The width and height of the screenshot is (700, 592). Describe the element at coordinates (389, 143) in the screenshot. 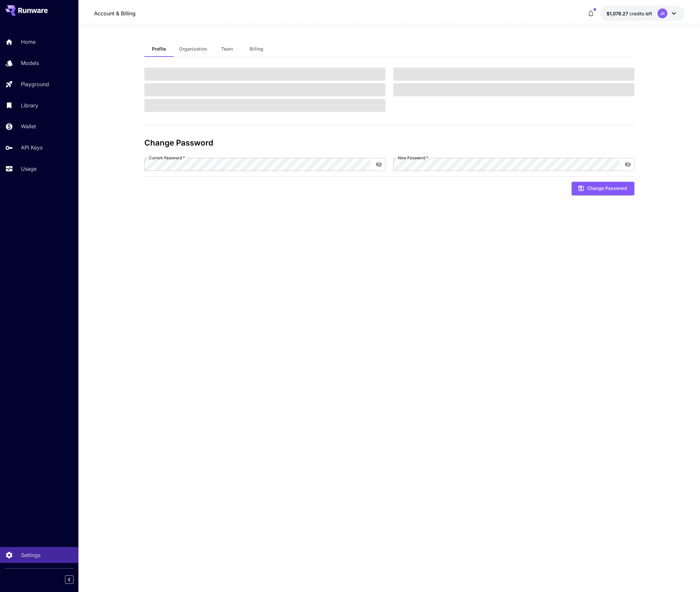

I see `h3: Change Password` at that location.